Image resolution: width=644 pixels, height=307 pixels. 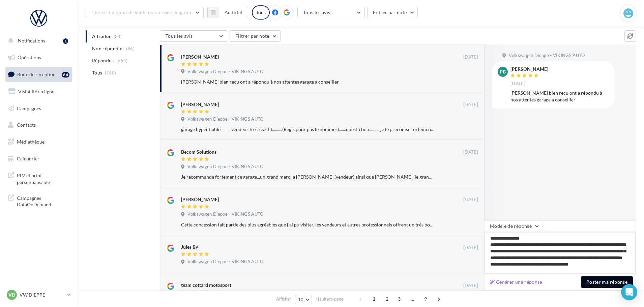 What do you see at coordinates (387, 298) in the screenshot?
I see `span: 2` at bounding box center [387, 298].